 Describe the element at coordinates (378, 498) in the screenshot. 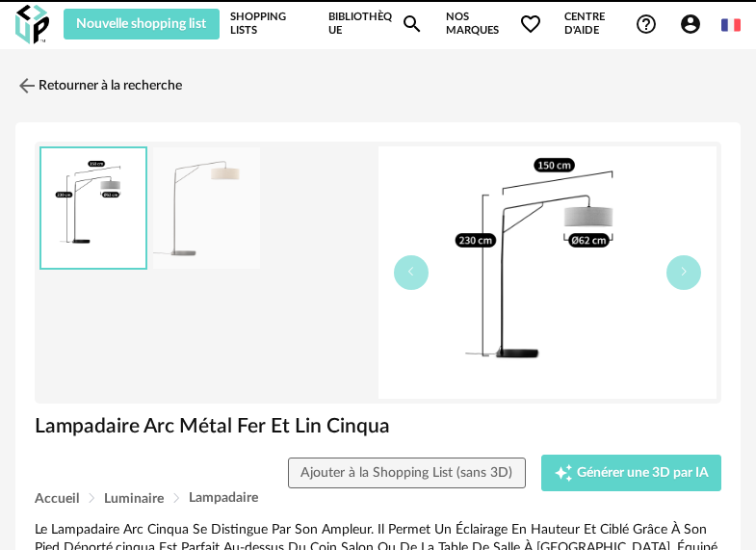

I see `div: Breadcrumb` at that location.